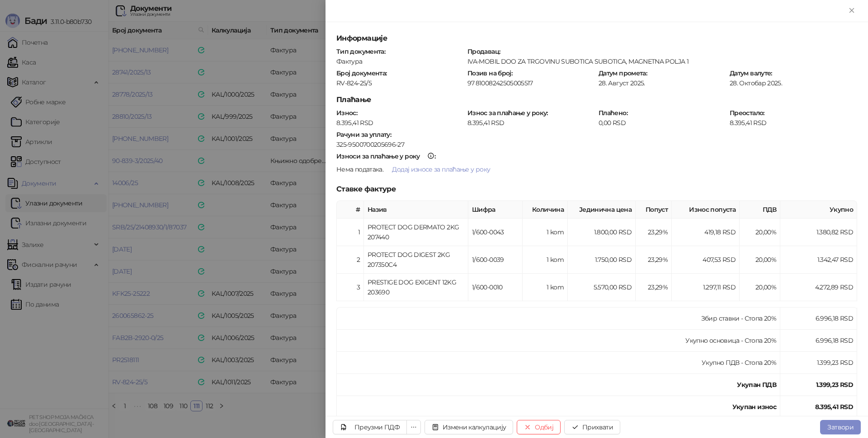 This screenshot has width=868, height=438. What do you see at coordinates (508, 113) in the screenshot?
I see `strong: Износ за плаћање у року :` at bounding box center [508, 113].